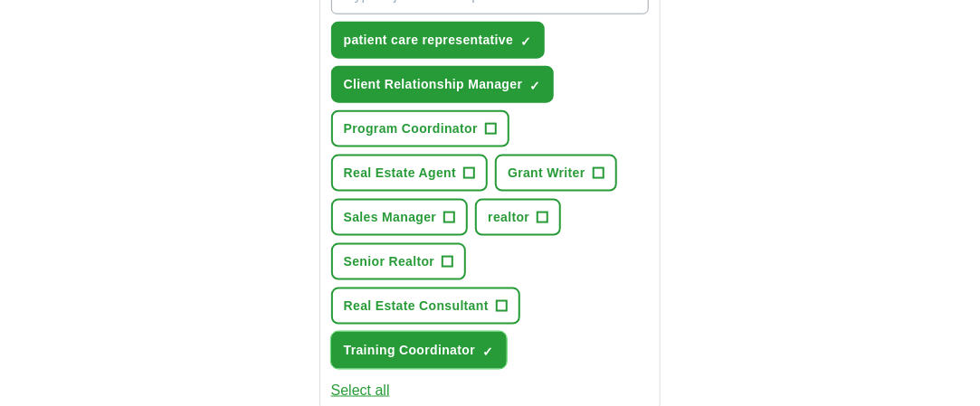 This screenshot has width=980, height=406. I want to click on button: Real Estate Consultant, so click(425, 306).